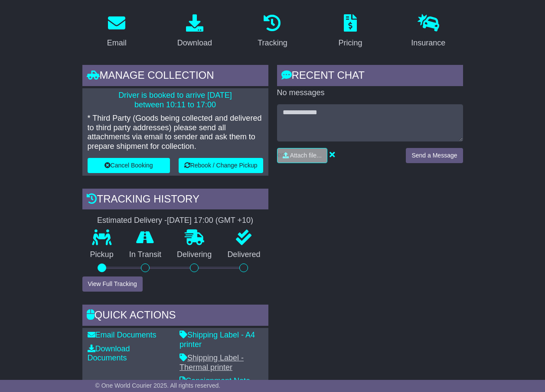  I want to click on a: Email Documents, so click(122, 335).